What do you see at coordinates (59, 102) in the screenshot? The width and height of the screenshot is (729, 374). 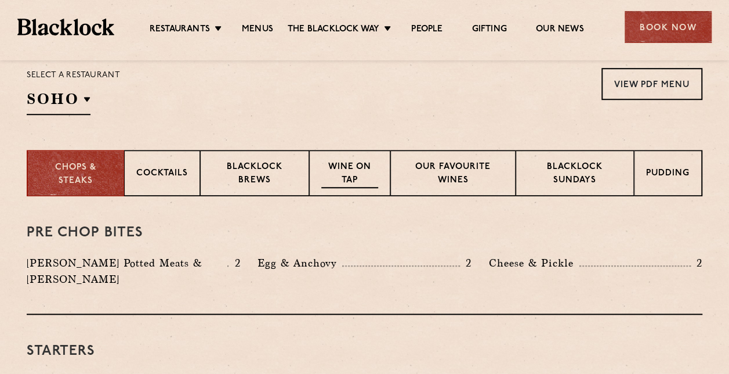 I see `h2: SOHO` at bounding box center [59, 102].